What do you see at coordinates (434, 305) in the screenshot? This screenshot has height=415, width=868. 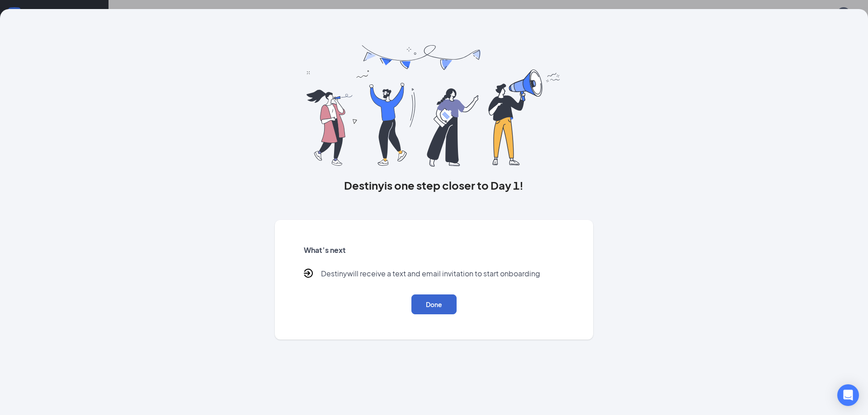 I see `button: Done` at bounding box center [434, 305].